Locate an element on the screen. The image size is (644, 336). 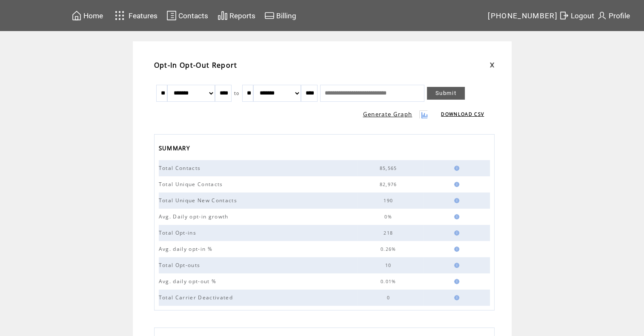
span: 10 is located at coordinates (390, 265).